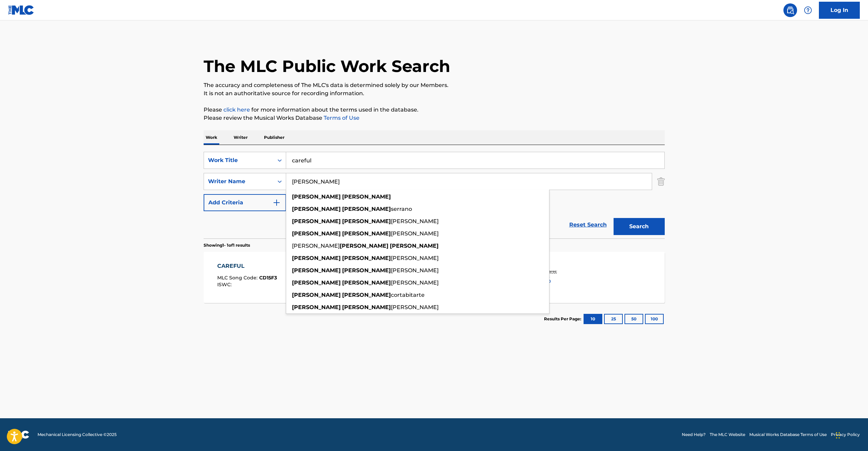  Describe the element at coordinates (238, 277) in the screenshot. I see `span: MLC Song Code :` at that location.